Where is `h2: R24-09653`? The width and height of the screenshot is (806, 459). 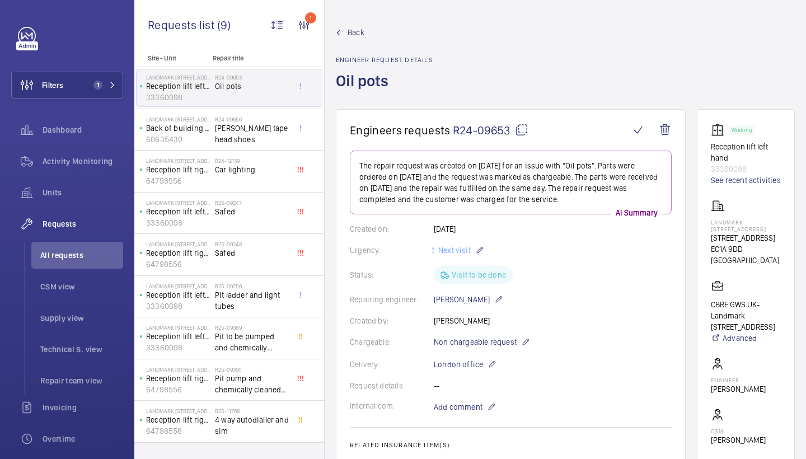 h2: R24-09653 is located at coordinates (252, 77).